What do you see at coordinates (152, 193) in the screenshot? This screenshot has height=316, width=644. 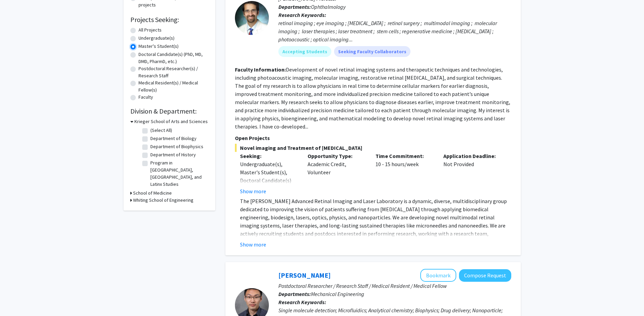 I see `h3: School of Medicine` at bounding box center [152, 193].